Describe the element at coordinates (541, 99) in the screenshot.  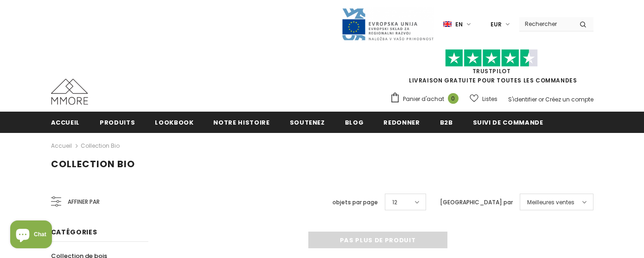
I see `span: or` at that location.